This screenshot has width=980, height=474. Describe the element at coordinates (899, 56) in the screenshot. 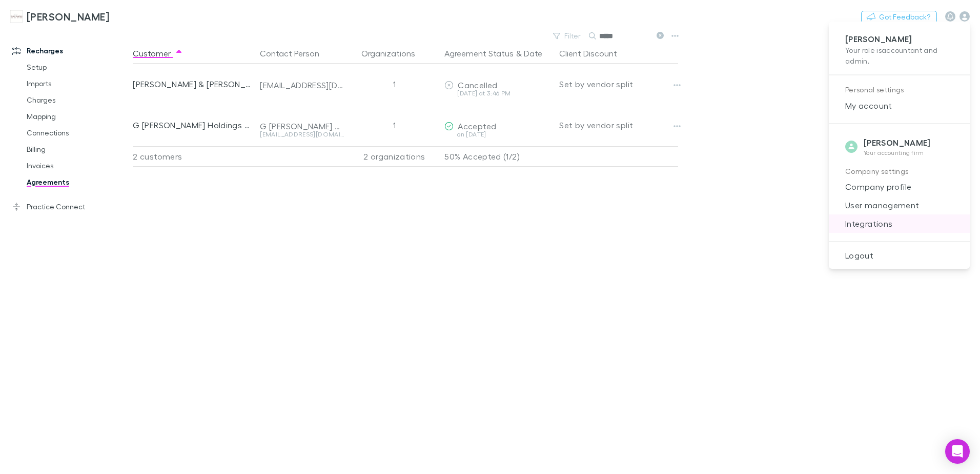

I see `p: Your role is accountant and admin .` at that location.